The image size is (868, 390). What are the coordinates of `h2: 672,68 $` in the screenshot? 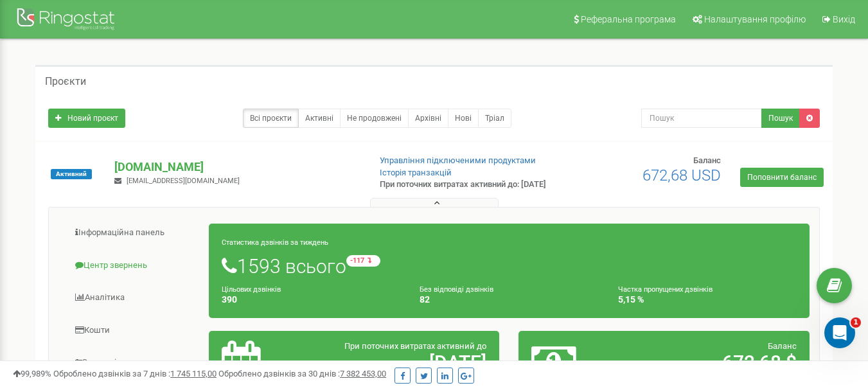 It's located at (711, 362).